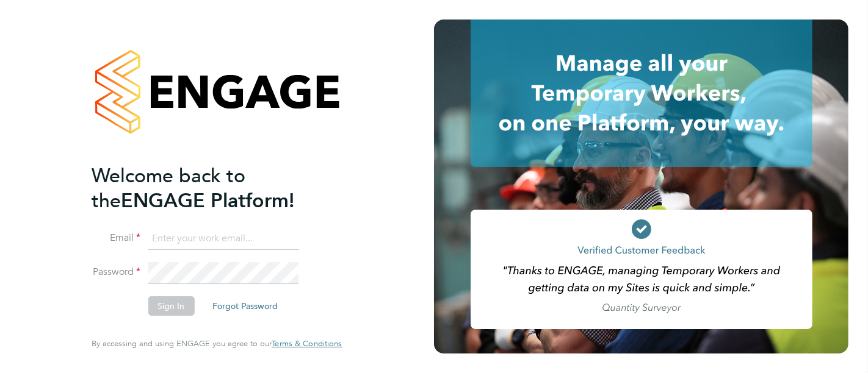 This screenshot has width=868, height=373. What do you see at coordinates (217, 343) in the screenshot?
I see `span: By accessing and using ENGAGE you agree to our` at bounding box center [217, 343].